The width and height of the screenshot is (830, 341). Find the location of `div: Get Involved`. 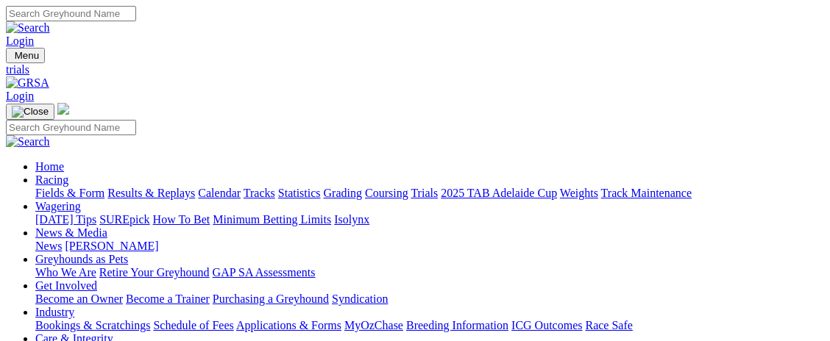

div: Get Involved is located at coordinates (430, 299).